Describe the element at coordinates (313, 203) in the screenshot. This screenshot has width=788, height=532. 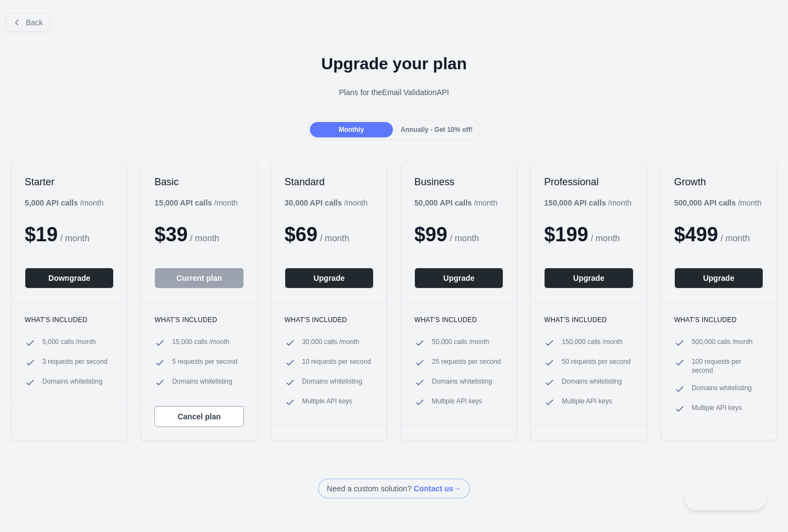
I see `b: 30,000 API calls` at that location.